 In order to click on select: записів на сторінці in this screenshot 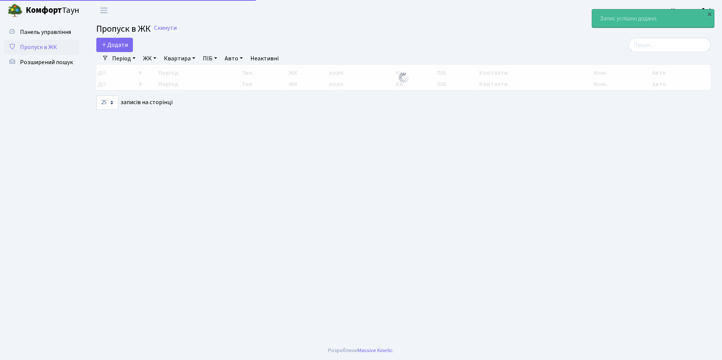, I will do `click(107, 103)`.